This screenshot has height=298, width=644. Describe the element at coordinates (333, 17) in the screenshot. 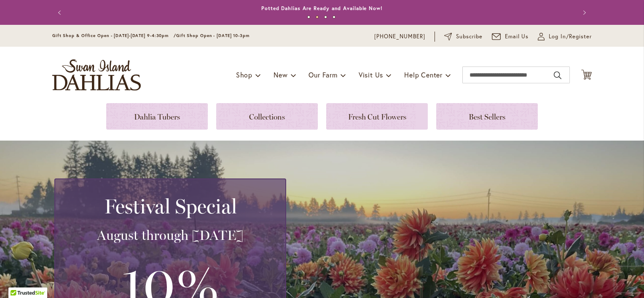

I see `button: 4 of 4` at that location.